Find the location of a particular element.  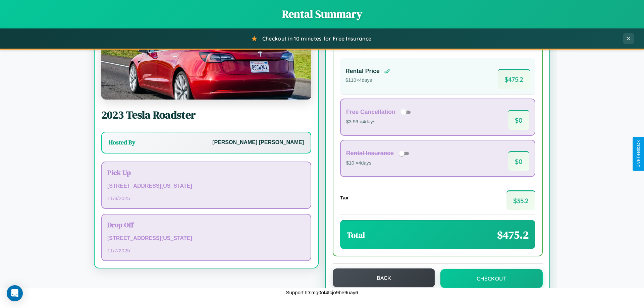

p: 11 / 3 / 2025 is located at coordinates (206, 198).